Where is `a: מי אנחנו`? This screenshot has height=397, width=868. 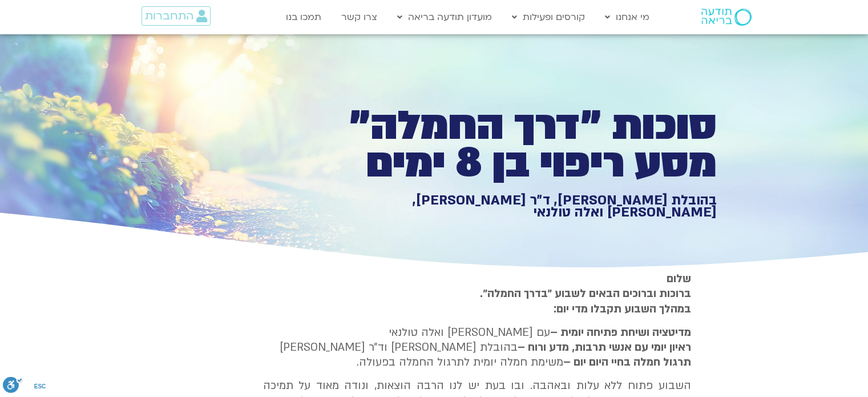 a: מי אנחנו is located at coordinates (627, 18).